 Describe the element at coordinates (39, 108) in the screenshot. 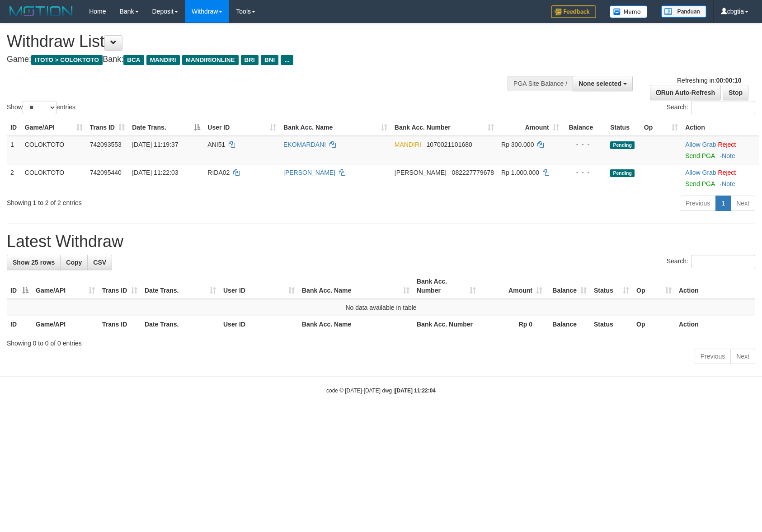

I see `select: Showentries` at that location.